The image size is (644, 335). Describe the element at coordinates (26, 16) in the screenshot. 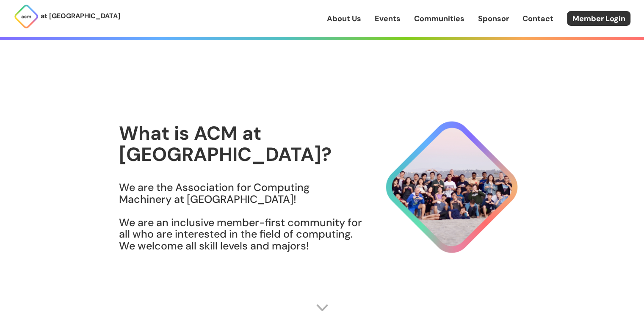

I see `img: ACM Logo` at that location.